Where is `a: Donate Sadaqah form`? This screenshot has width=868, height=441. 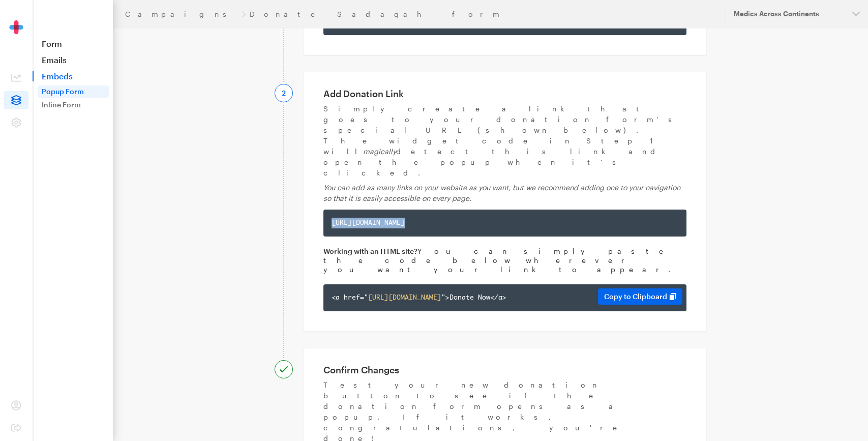 a: Donate Sadaqah form is located at coordinates (376, 15).